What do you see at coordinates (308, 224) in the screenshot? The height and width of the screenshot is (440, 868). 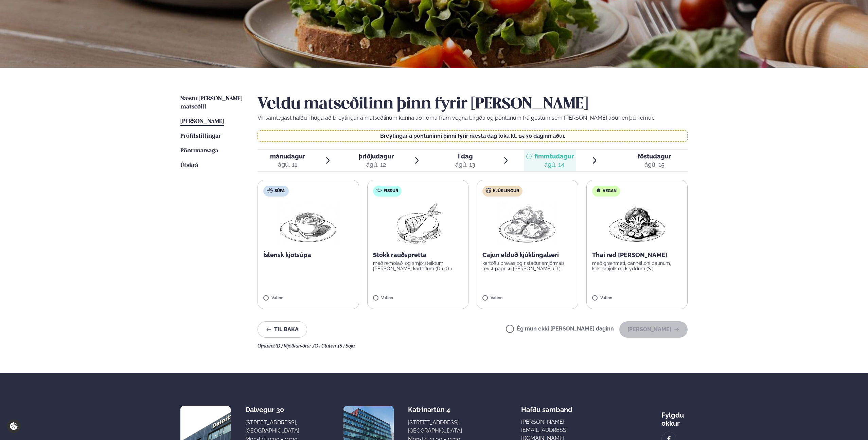 I see `img: Soup.png` at bounding box center [308, 224].